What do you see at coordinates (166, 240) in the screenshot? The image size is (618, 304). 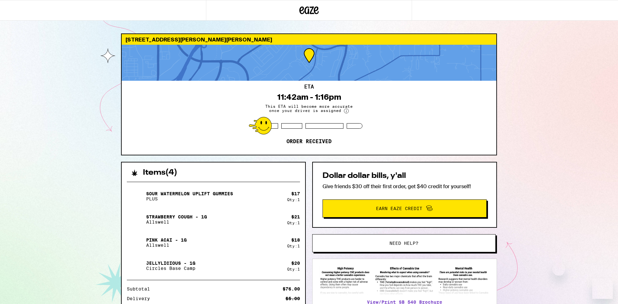 I see `p: Pink Acai - 1g` at bounding box center [166, 240].